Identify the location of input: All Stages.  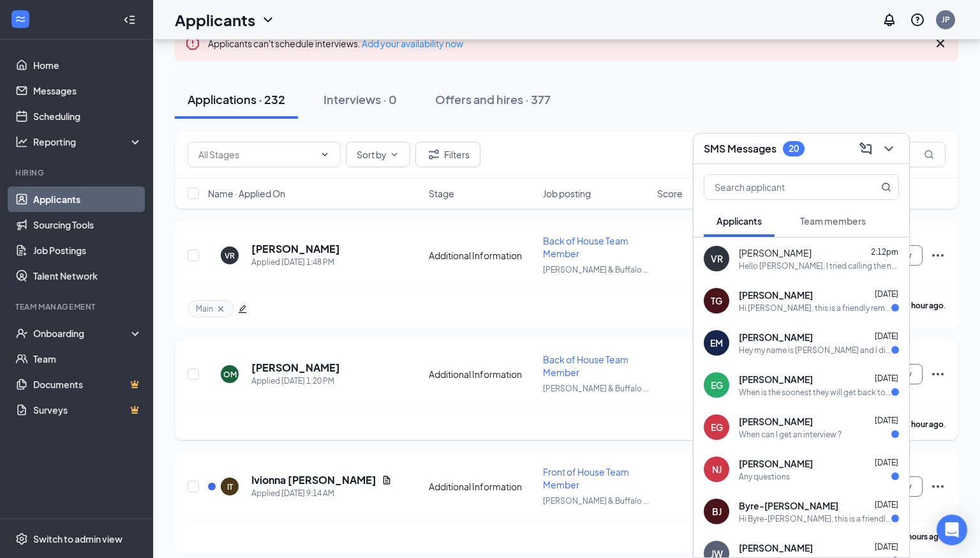
(256, 155).